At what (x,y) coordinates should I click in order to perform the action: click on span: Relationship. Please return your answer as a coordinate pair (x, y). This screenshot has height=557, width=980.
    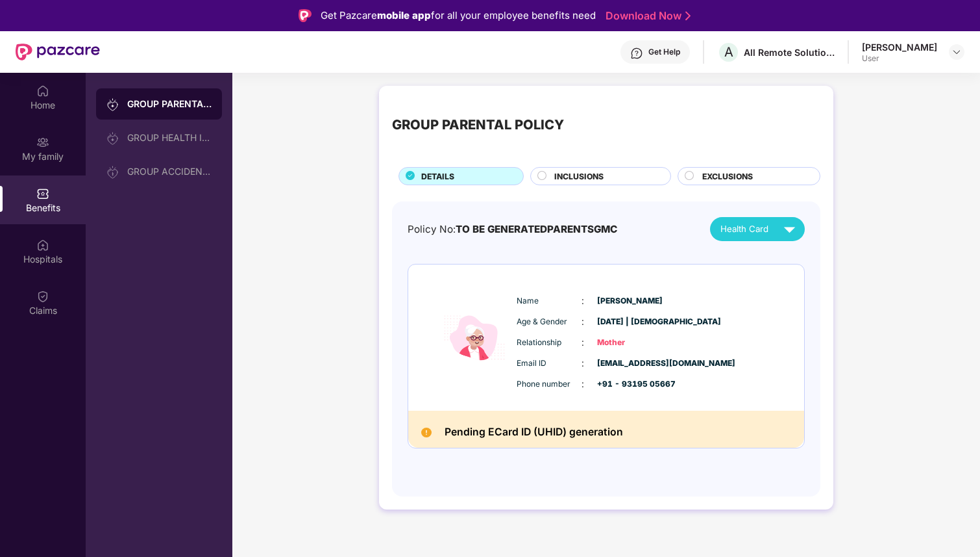
    Looking at the image, I should click on (550, 343).